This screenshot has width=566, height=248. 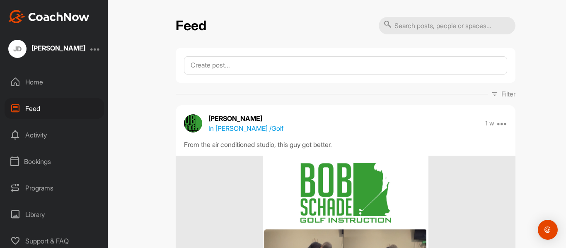 I want to click on div: From the air conditioned studio, this guy got better., so click(x=346, y=145).